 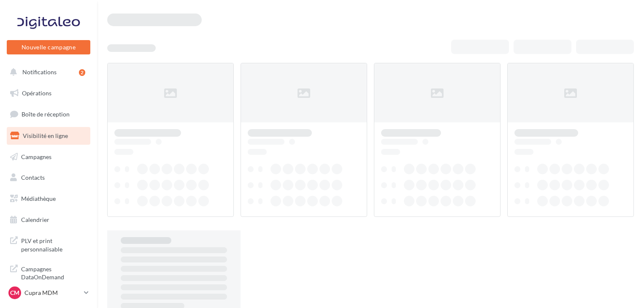 I want to click on span: PLV et print personnalisable, so click(x=54, y=244).